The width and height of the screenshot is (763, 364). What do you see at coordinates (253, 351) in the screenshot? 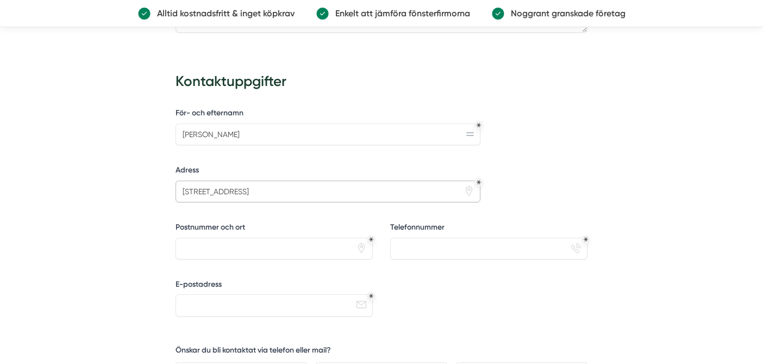
I see `h5: Önskar du bli kontaktat via telefon eller mail?` at bounding box center [253, 351].